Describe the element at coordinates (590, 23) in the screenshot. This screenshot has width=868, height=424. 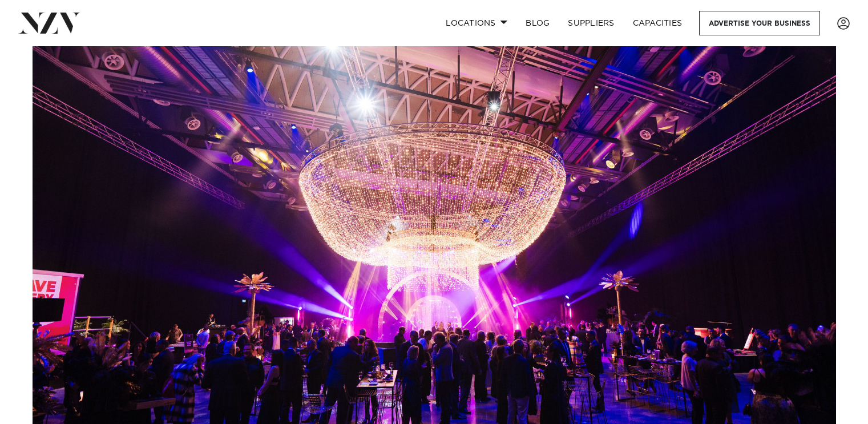
I see `a: SUPPLIERS` at that location.